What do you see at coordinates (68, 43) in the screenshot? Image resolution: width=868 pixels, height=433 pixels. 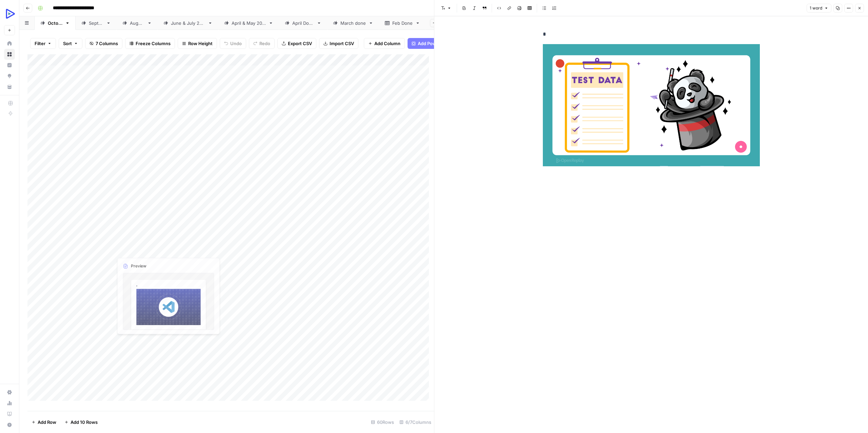 I see `span: Sort` at bounding box center [68, 43].